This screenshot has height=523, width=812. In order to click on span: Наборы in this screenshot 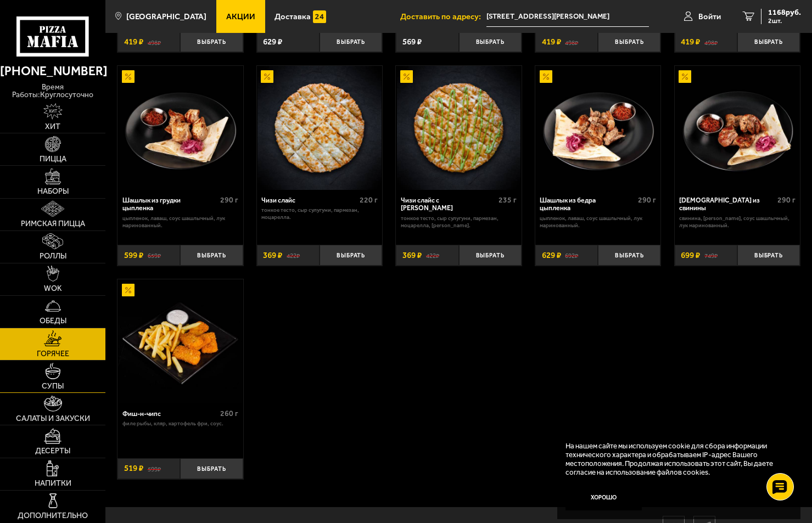, I will do `click(53, 191)`.